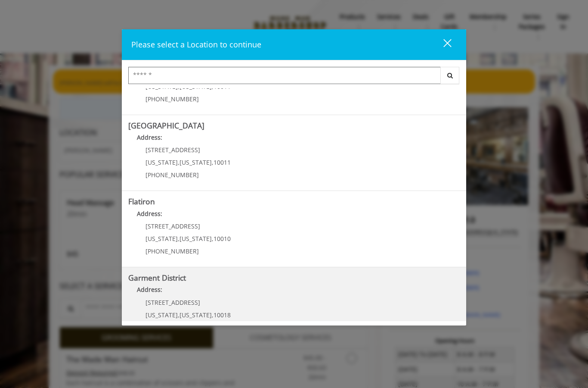  What do you see at coordinates (222, 239) in the screenshot?
I see `span: 10010` at bounding box center [222, 239].